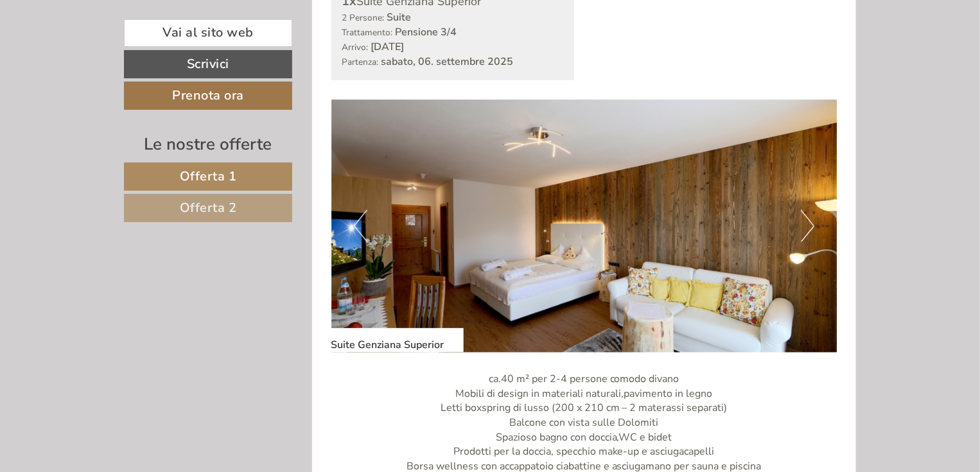 The height and width of the screenshot is (472, 980). Describe the element at coordinates (208, 96) in the screenshot. I see `a: Prenota ora` at that location.